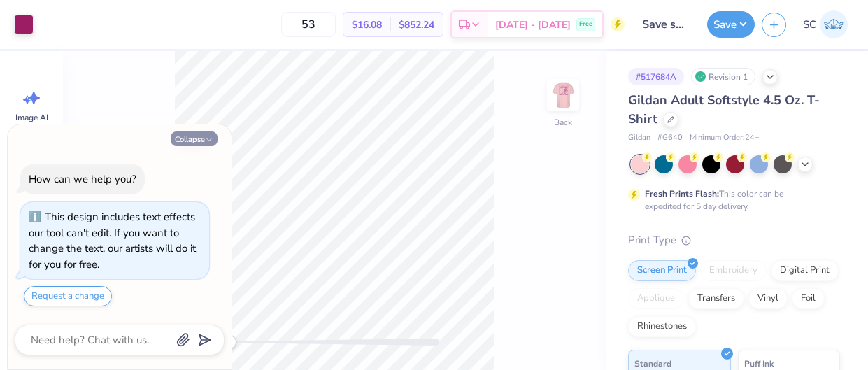 This screenshot has width=868, height=370. What do you see at coordinates (666, 24) in the screenshot?
I see `input: Untitled Design` at bounding box center [666, 24].